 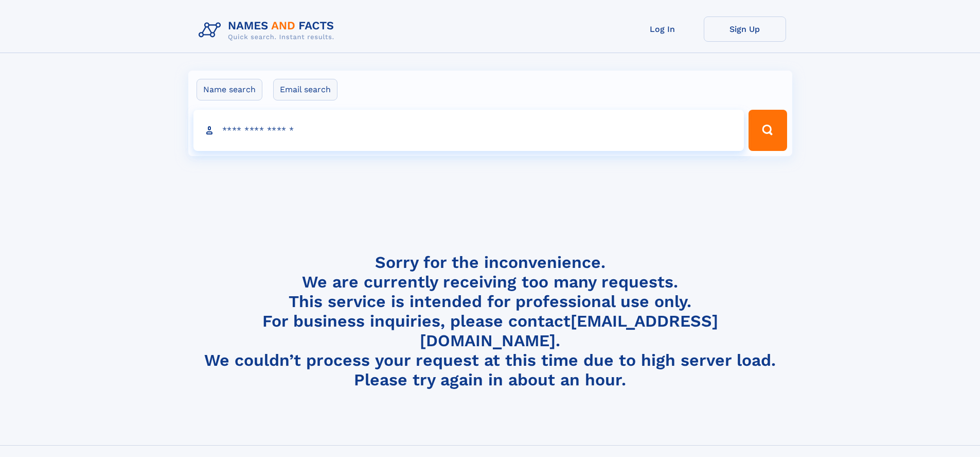 What do you see at coordinates (745, 29) in the screenshot?
I see `a: Sign Up` at bounding box center [745, 29].